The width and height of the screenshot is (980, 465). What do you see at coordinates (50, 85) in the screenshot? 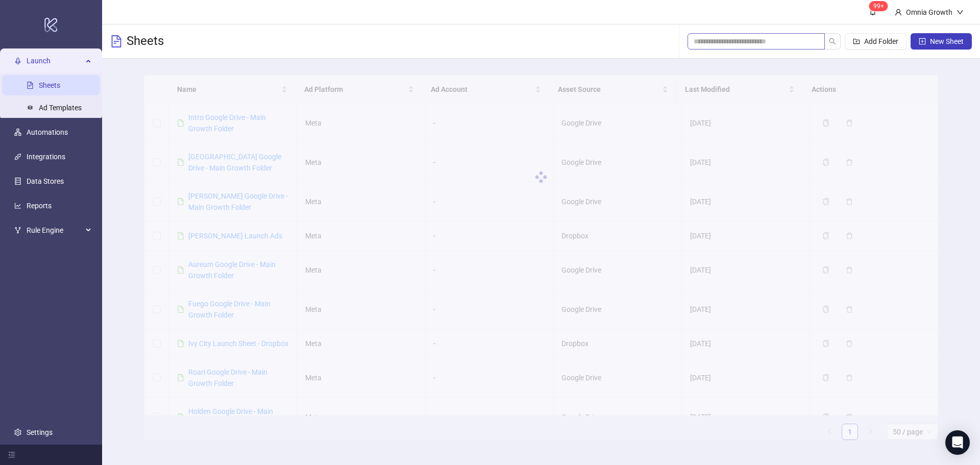
I see `a: Sheets` at bounding box center [50, 85].